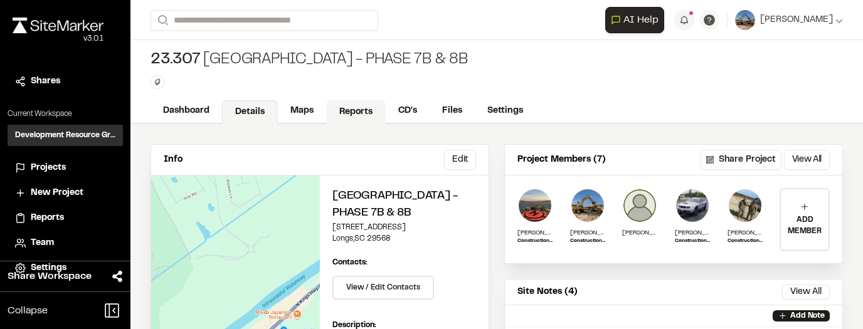  What do you see at coordinates (50, 277) in the screenshot?
I see `span: Share Workspace` at bounding box center [50, 277].